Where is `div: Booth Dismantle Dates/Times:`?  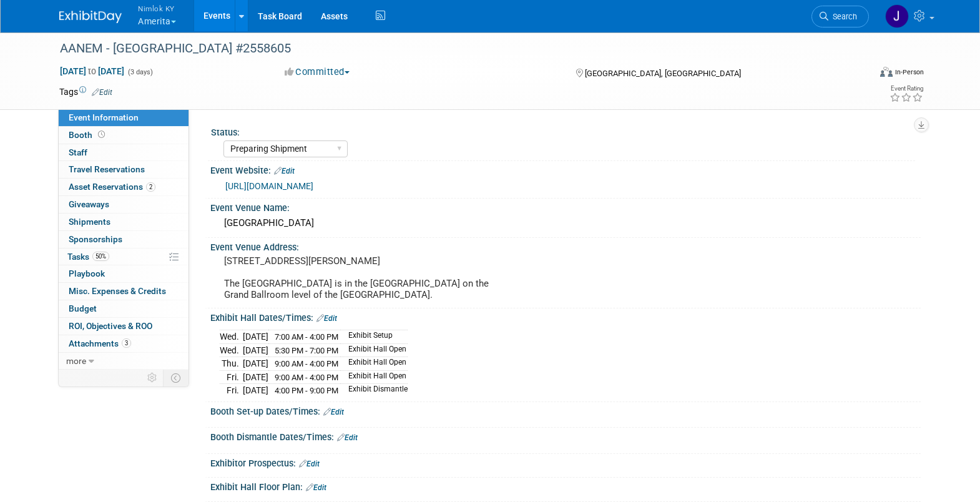 div: Booth Dismantle Dates/Times: is located at coordinates (565, 436).